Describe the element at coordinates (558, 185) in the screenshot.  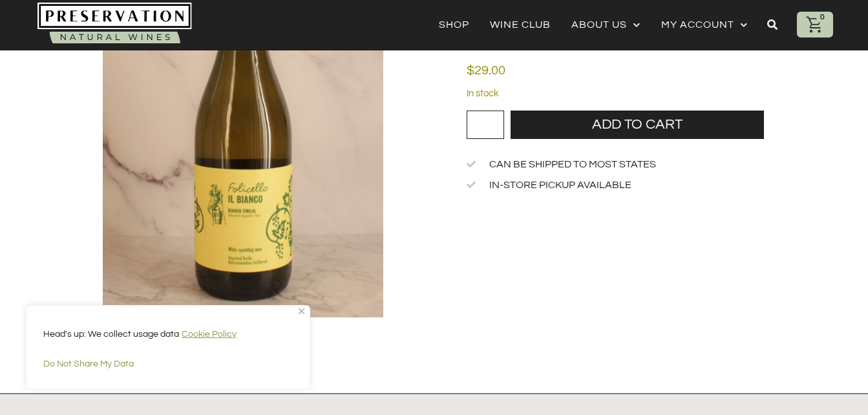
I see `span: In-store Pickup Available` at that location.